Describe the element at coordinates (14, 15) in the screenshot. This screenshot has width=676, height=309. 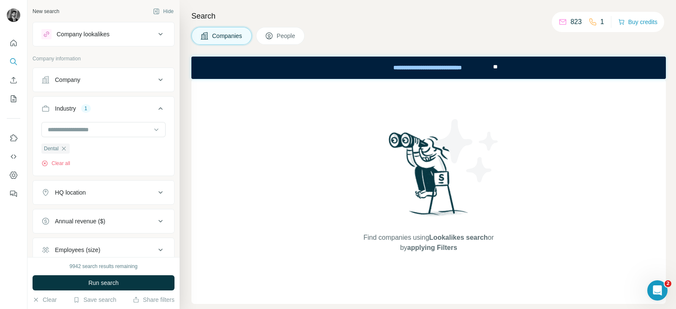
I see `img: Avatar` at that location.